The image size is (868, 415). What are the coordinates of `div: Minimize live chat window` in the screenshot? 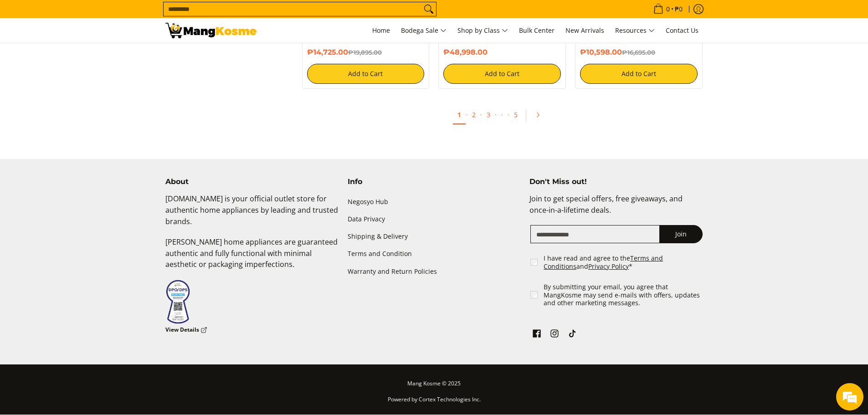 It's located at (160, 16).